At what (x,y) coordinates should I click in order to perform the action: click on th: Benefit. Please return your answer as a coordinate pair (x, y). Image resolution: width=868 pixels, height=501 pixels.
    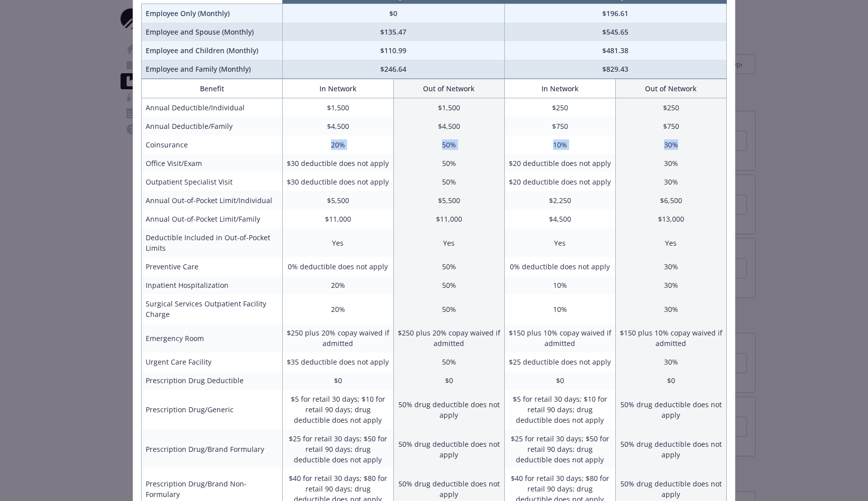
    Looking at the image, I should click on (212, 89).